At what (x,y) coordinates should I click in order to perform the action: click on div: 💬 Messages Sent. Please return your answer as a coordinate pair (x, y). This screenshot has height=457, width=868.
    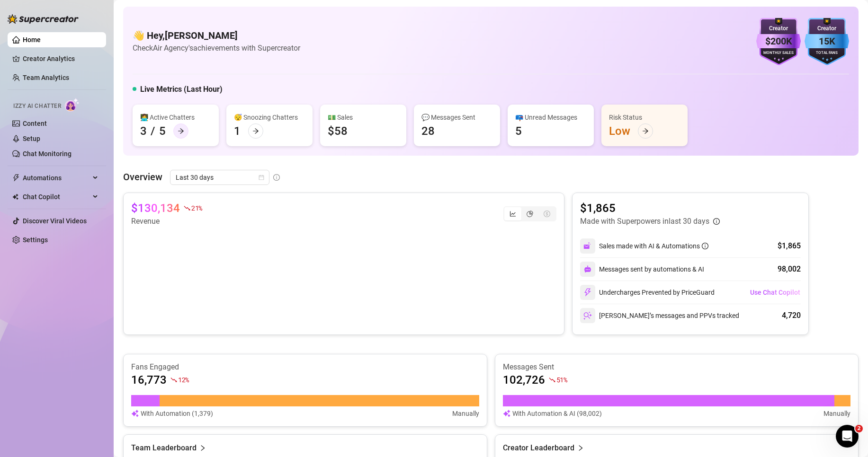
    Looking at the image, I should click on (457, 117).